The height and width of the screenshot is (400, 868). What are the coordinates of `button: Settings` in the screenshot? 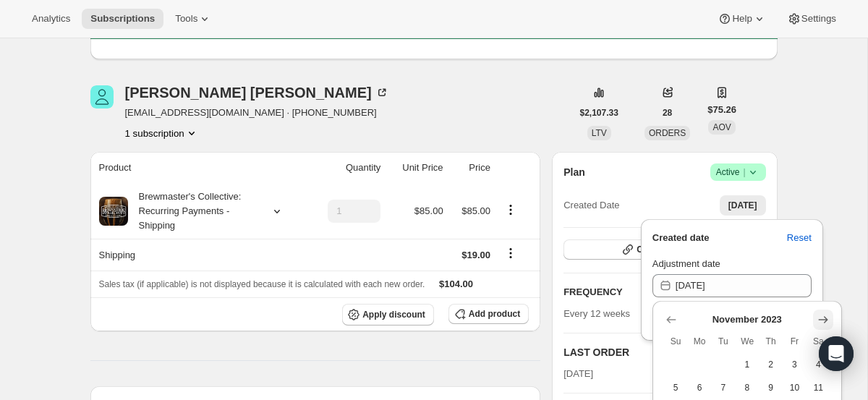 It's located at (811, 19).